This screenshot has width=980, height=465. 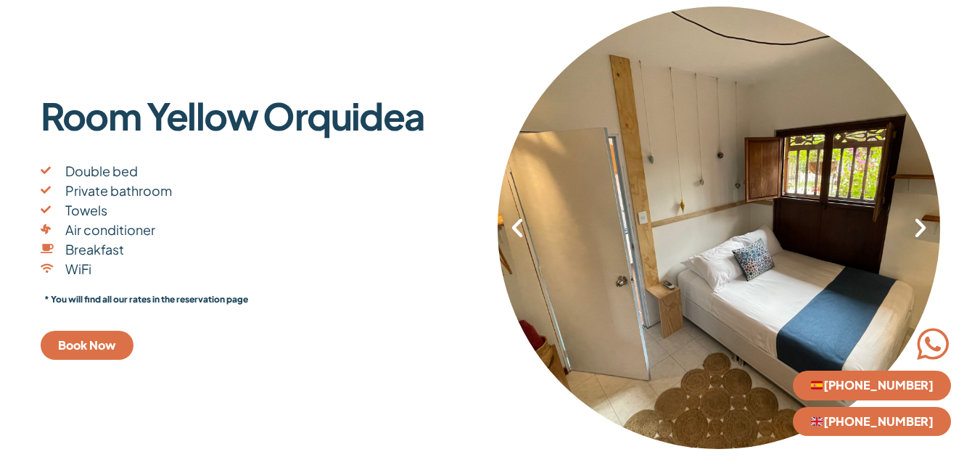 What do you see at coordinates (108, 229) in the screenshot?
I see `span: Air conditioner` at bounding box center [108, 229].